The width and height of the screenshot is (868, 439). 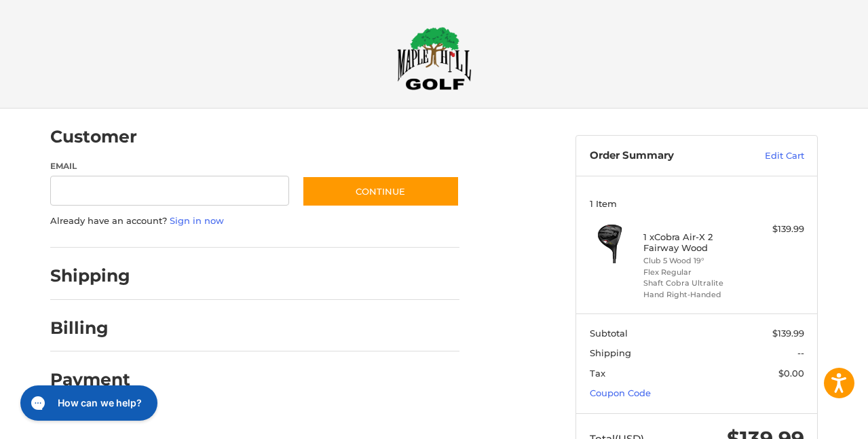 What do you see at coordinates (597, 373) in the screenshot?
I see `span: Tax` at bounding box center [597, 373].